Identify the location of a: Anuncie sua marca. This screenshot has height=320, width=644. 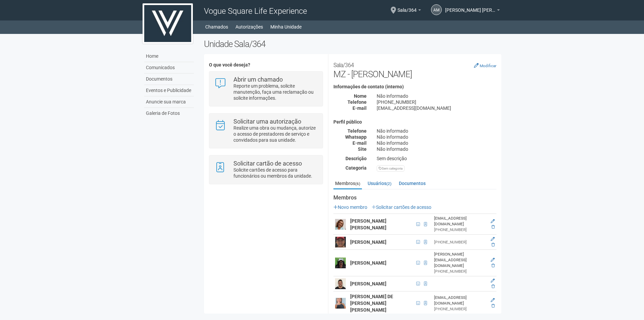
(169, 102).